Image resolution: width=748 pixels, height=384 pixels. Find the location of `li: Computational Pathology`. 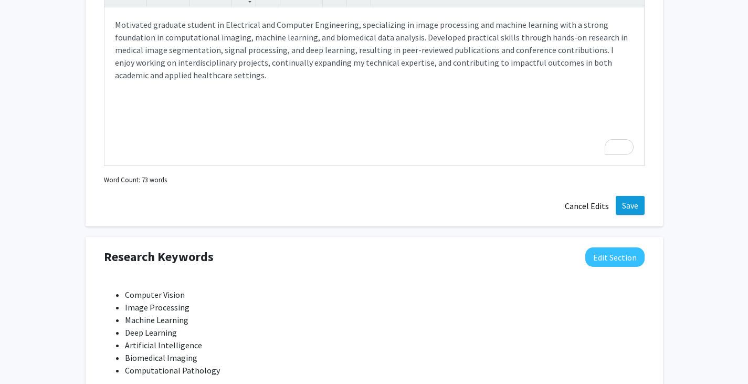

li: Computational Pathology is located at coordinates (385, 370).